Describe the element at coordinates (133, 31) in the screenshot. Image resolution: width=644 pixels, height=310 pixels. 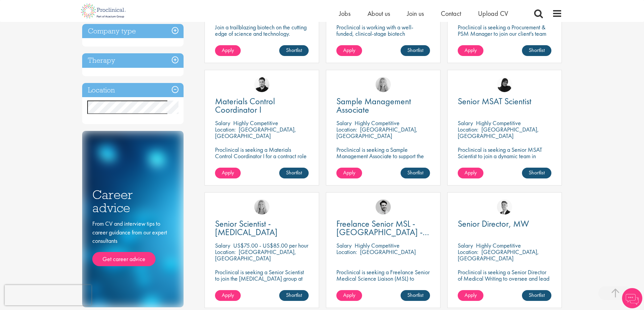
I see `div: Company type` at that location.